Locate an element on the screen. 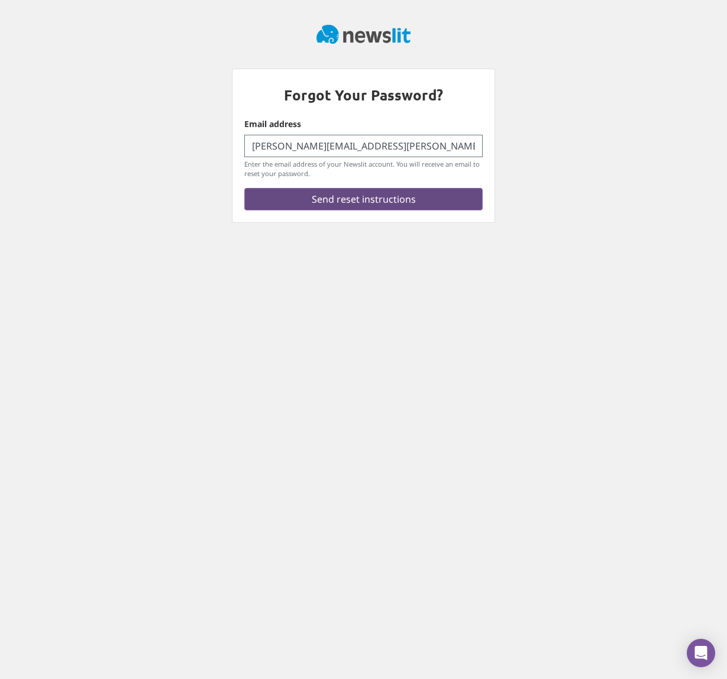  div: Open Intercom Messenger is located at coordinates (701, 653).